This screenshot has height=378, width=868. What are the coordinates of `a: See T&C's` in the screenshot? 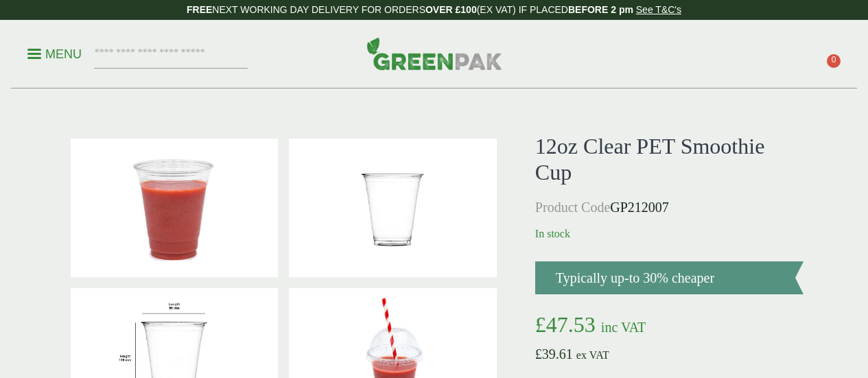 It's located at (659, 10).